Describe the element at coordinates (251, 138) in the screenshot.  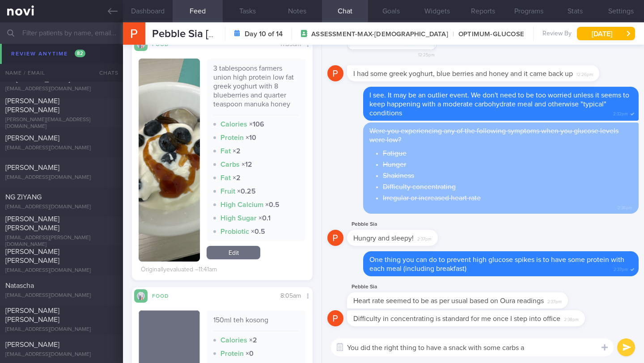
I see `strong: × 10` at that location.